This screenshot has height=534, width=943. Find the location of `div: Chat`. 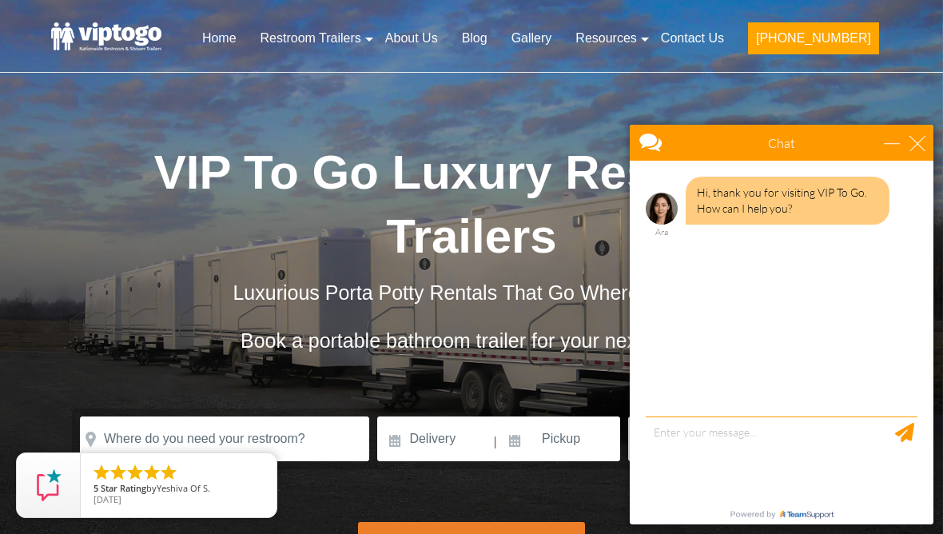

div: Chat is located at coordinates (161, 27).